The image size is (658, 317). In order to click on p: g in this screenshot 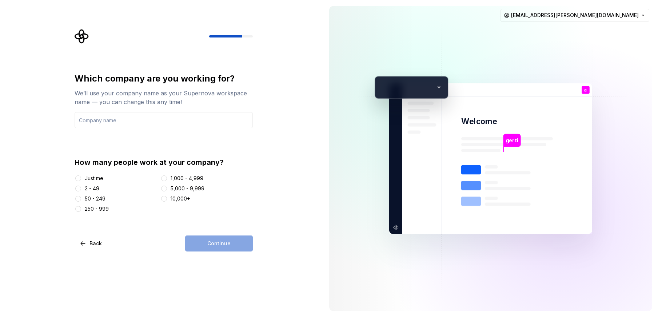, I will do `click(585, 90)`.